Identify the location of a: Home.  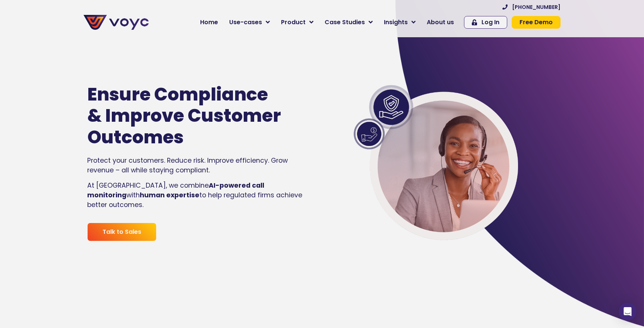
(209, 22).